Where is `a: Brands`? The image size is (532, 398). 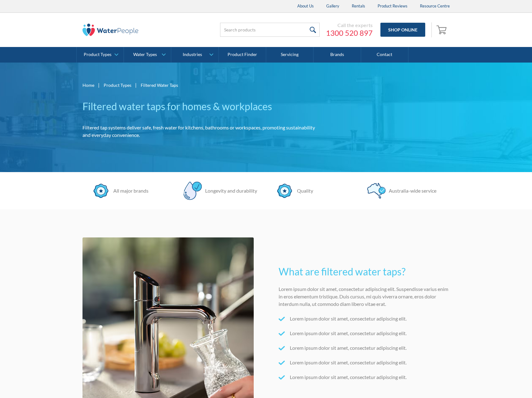 a: Brands is located at coordinates (337, 55).